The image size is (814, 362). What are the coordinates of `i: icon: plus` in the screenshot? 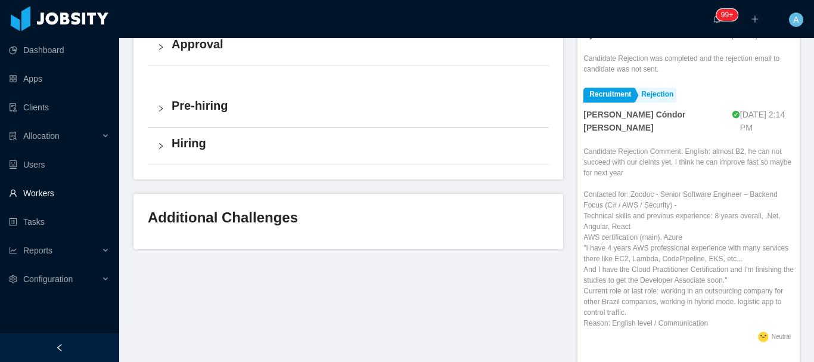 It's located at (755, 19).